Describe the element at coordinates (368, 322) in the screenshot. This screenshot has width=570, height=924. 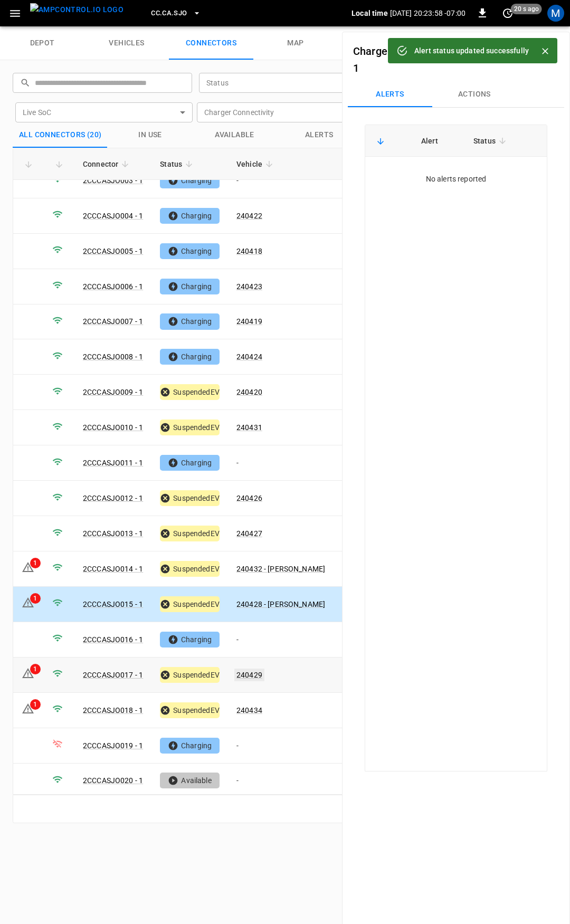
I see `td: 9.40 kW` at that location.